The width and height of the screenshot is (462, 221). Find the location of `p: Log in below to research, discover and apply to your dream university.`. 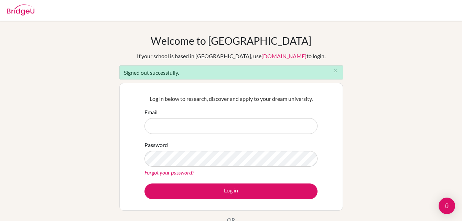

p: Log in below to research, discover and apply to your dream university. is located at coordinates (231, 99).